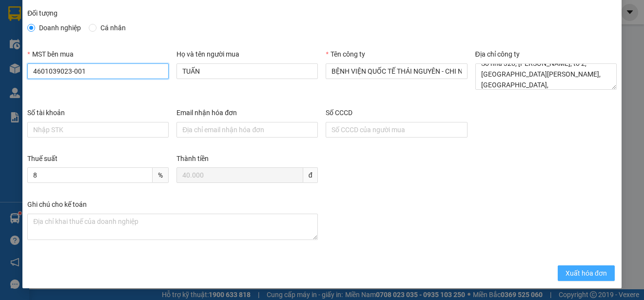  Describe the element at coordinates (311, 175) in the screenshot. I see `span: đ` at that location.